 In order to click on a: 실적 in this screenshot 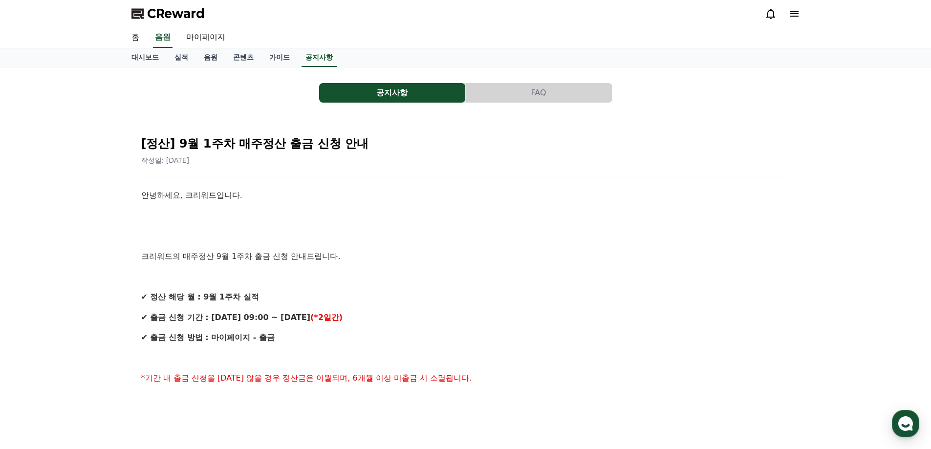, I will do `click(181, 58)`.